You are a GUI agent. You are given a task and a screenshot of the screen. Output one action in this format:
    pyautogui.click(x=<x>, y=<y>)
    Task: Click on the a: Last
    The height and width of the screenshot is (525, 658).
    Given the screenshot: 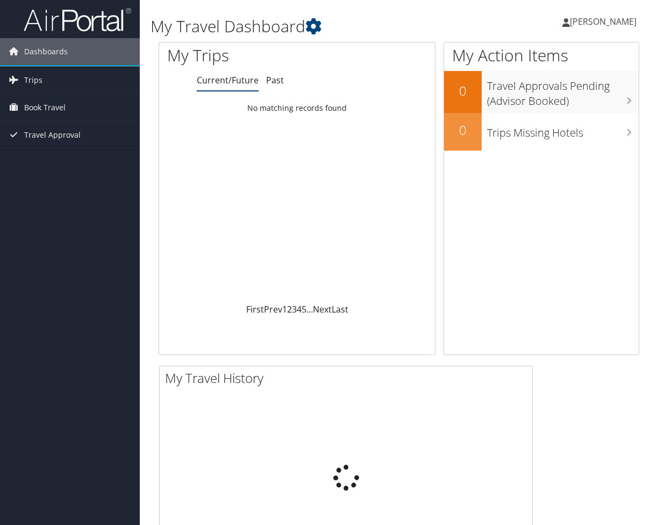 What is the action you would take?
    pyautogui.click(x=340, y=309)
    